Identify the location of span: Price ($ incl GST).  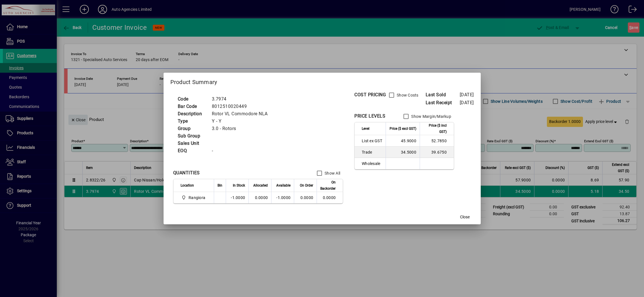
(435, 129).